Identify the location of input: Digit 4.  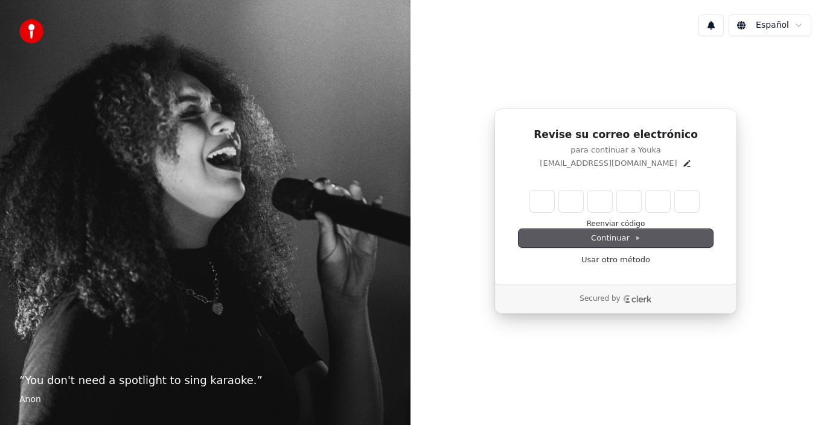
(629, 202).